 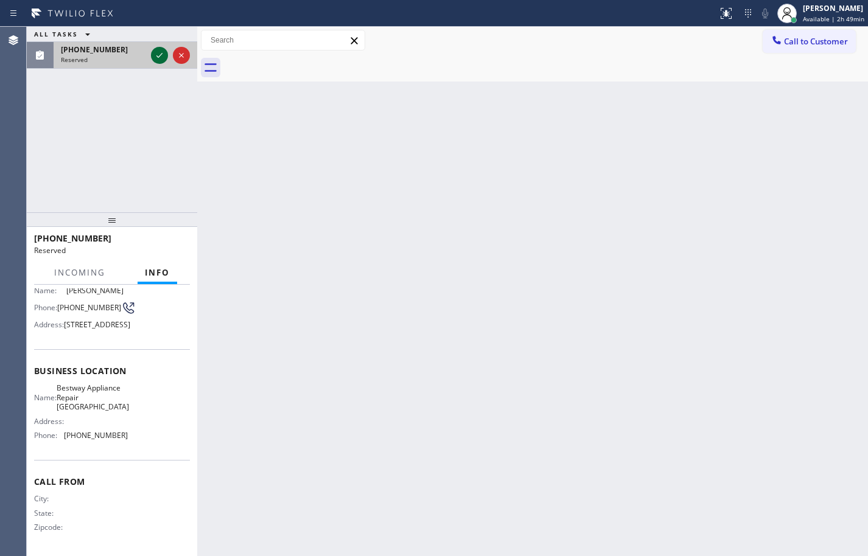 I want to click on span: City:, so click(x=50, y=499).